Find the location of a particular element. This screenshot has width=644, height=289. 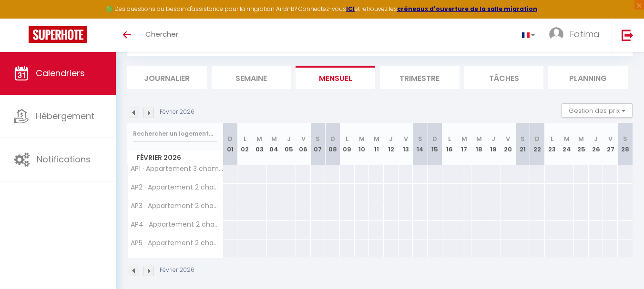

a: créneaux d'ouverture de la salle migration is located at coordinates (467, 9).